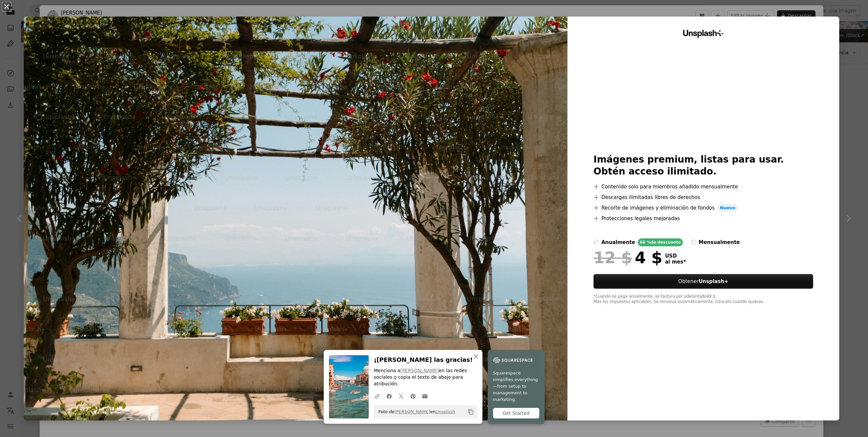 This screenshot has width=868, height=437. Describe the element at coordinates (704, 187) in the screenshot. I see `li: Contenido solo para miembros añadido mensualmente` at that location.